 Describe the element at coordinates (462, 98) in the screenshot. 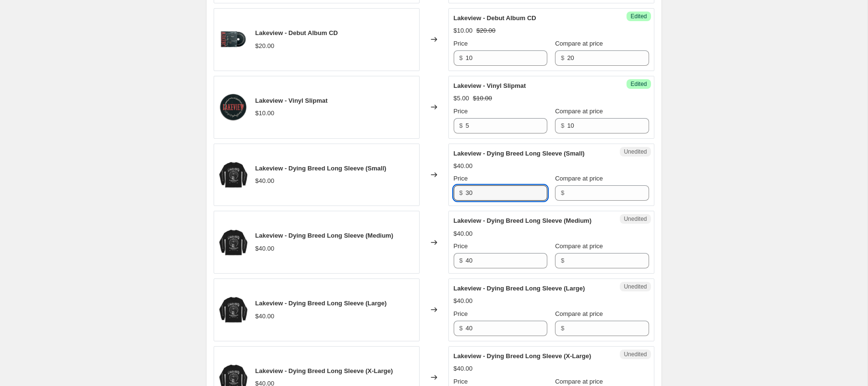

I see `span: $5.00` at that location.